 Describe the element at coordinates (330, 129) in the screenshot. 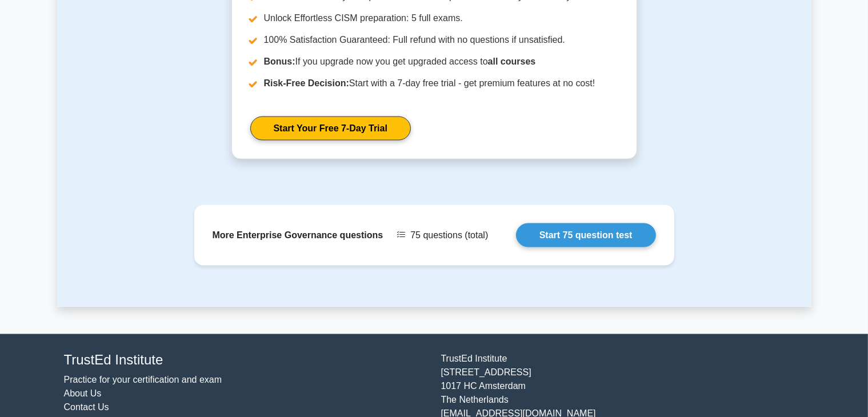

I see `a: Start Your Free 7-Day Trial` at that location.